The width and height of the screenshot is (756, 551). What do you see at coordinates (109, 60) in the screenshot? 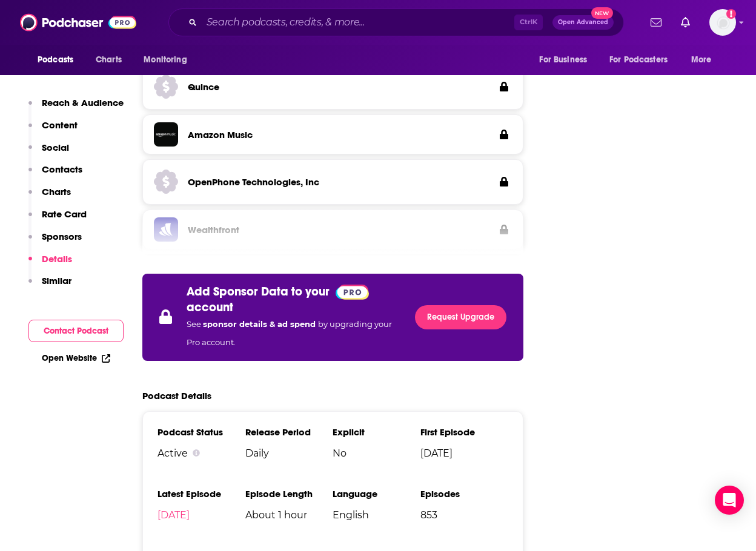
I see `a: Charts` at bounding box center [109, 60].